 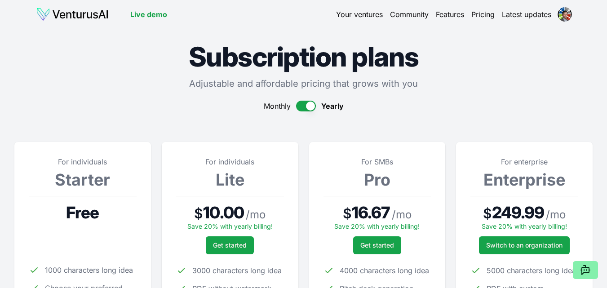 What do you see at coordinates (223, 213) in the screenshot?
I see `span: 10.00` at bounding box center [223, 213].